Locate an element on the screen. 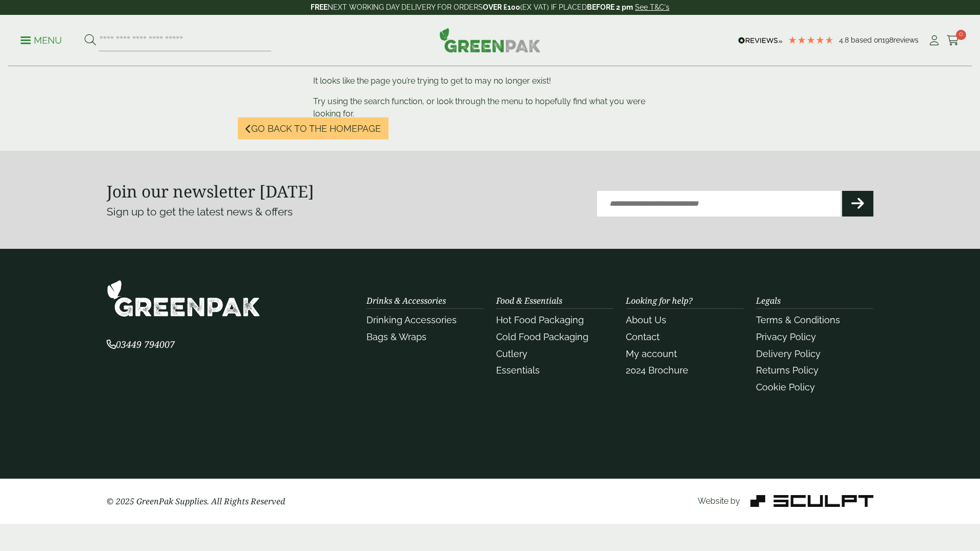 The height and width of the screenshot is (551, 980). img: REVIEWS.io is located at coordinates (761, 41).